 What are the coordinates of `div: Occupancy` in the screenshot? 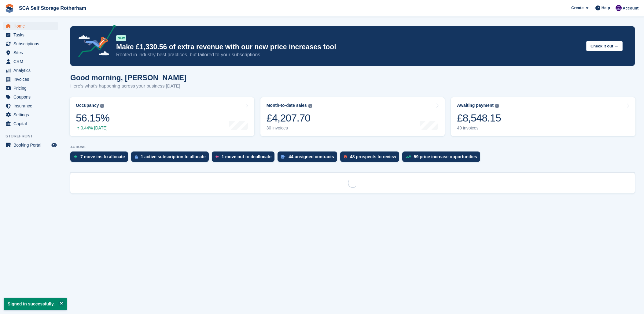 It's located at (87, 105).